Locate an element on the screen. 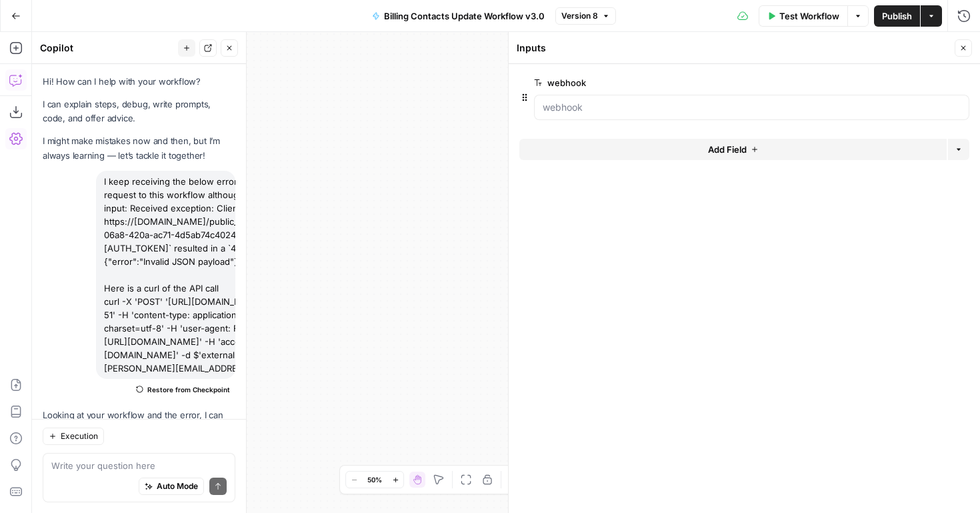 Image resolution: width=980 pixels, height=513 pixels. div: Inputs is located at coordinates (734, 48).